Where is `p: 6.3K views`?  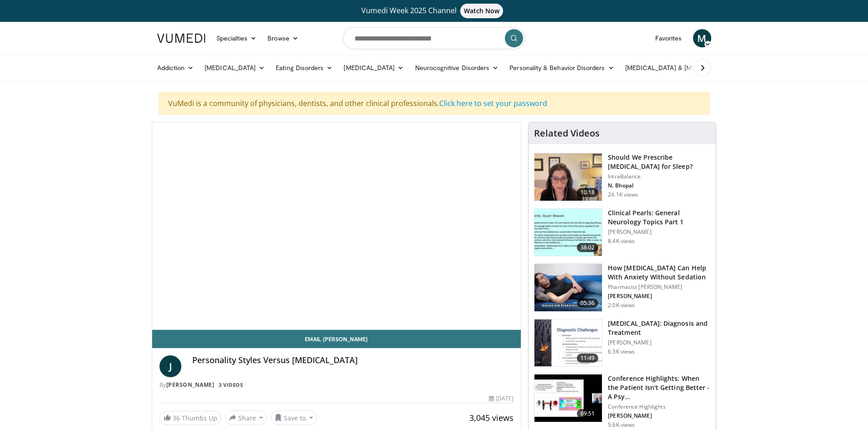 p: 6.3K views is located at coordinates (621, 352).